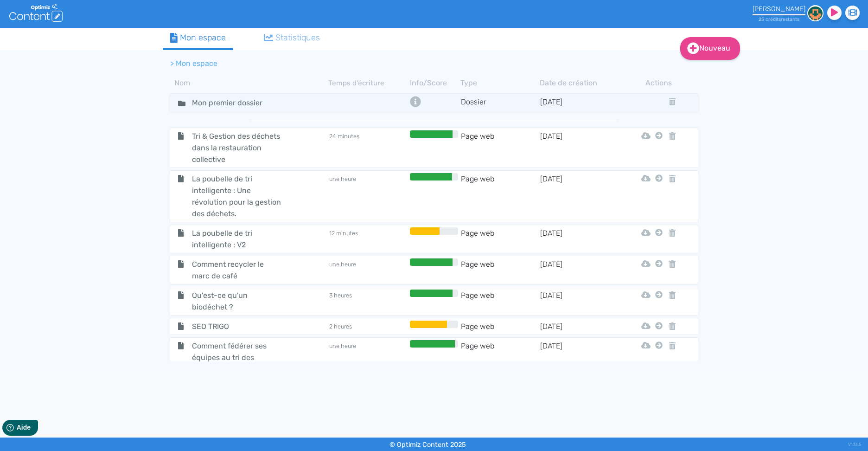 The height and width of the screenshot is (451, 868). I want to click on span: Aide, so click(54, 11).